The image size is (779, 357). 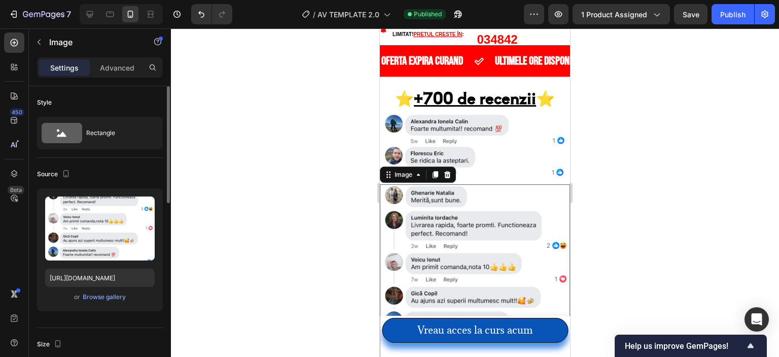 What do you see at coordinates (428, 14) in the screenshot?
I see `span: Published` at bounding box center [428, 14].